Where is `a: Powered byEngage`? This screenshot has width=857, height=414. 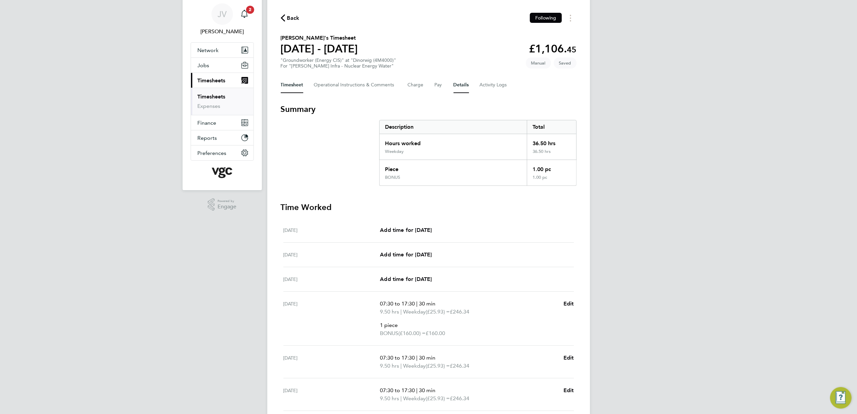
a: Powered byEngage is located at coordinates (222, 205).